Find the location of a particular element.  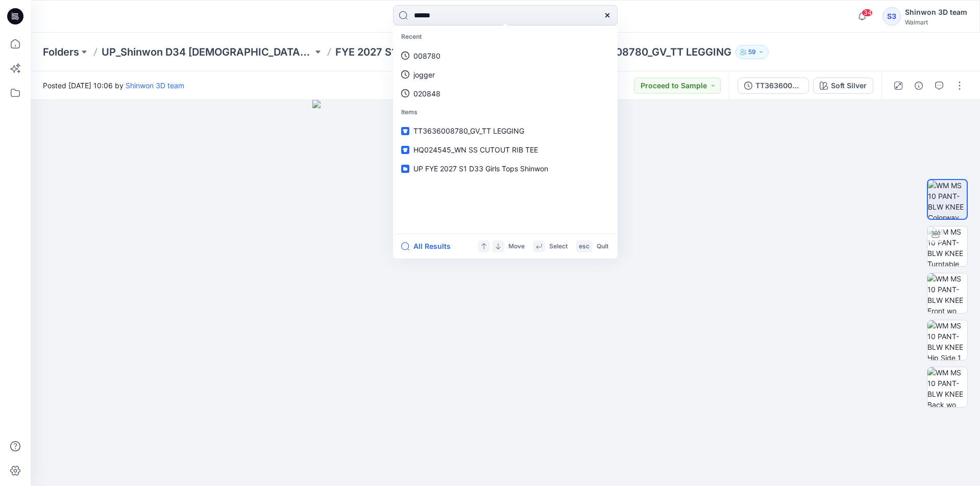

span: HQ024545_WN SS CUTOUT RIB TEE is located at coordinates (476, 149).